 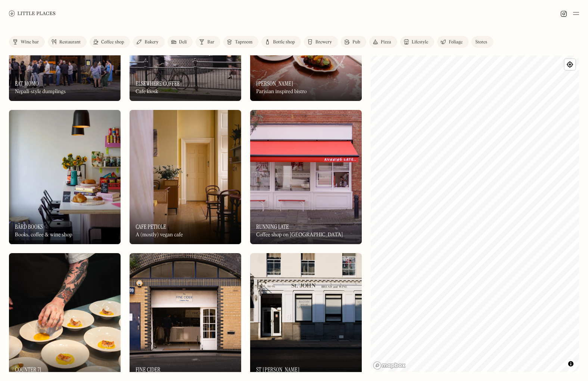 What do you see at coordinates (40, 92) in the screenshot?
I see `div: Nepali-style dumplings` at bounding box center [40, 92].